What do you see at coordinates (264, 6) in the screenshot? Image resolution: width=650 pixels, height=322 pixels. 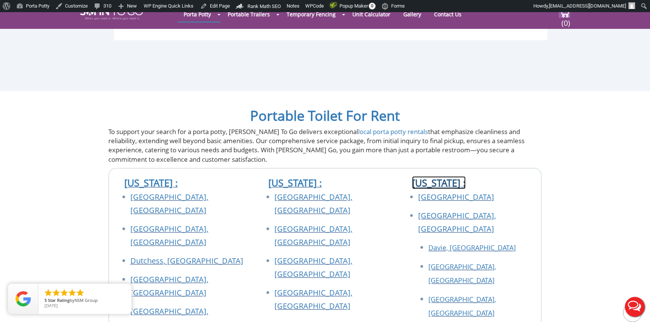 I see `span: Rank Math SEO` at bounding box center [264, 6].